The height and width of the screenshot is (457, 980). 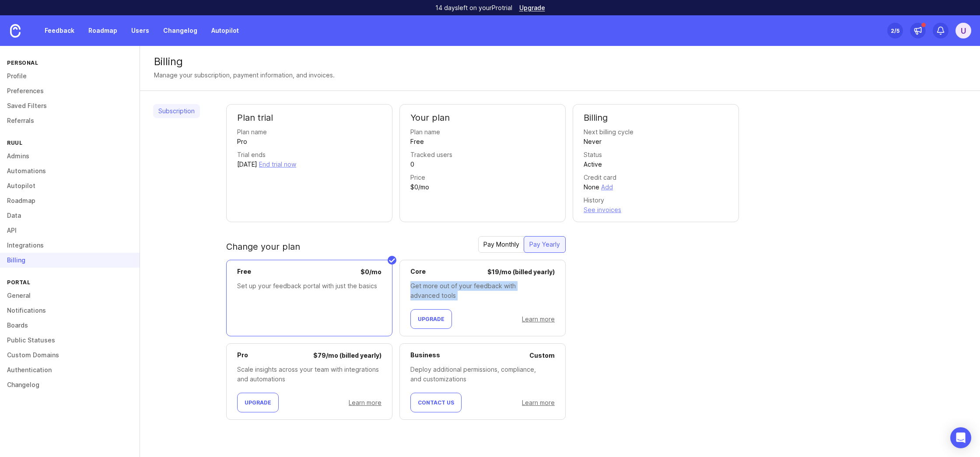 What do you see at coordinates (964, 31) in the screenshot?
I see `div: U` at bounding box center [964, 31].